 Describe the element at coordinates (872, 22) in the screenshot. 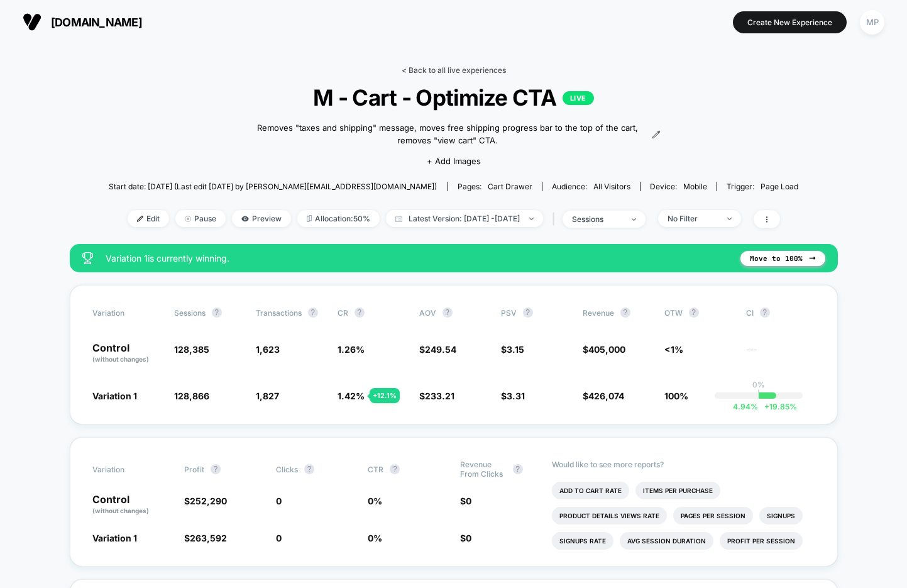

I see `div: MP` at that location.